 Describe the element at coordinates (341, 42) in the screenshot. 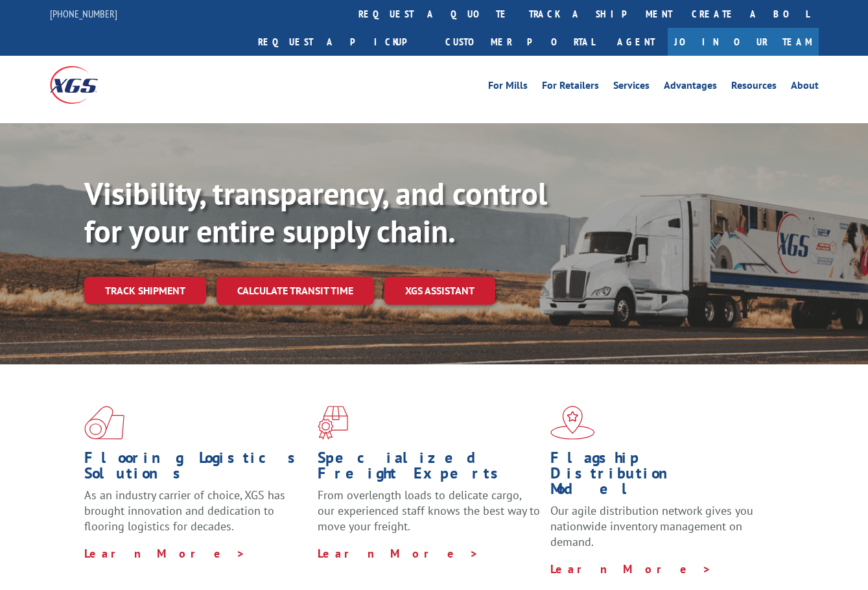

I see `a: Request a pickup` at that location.